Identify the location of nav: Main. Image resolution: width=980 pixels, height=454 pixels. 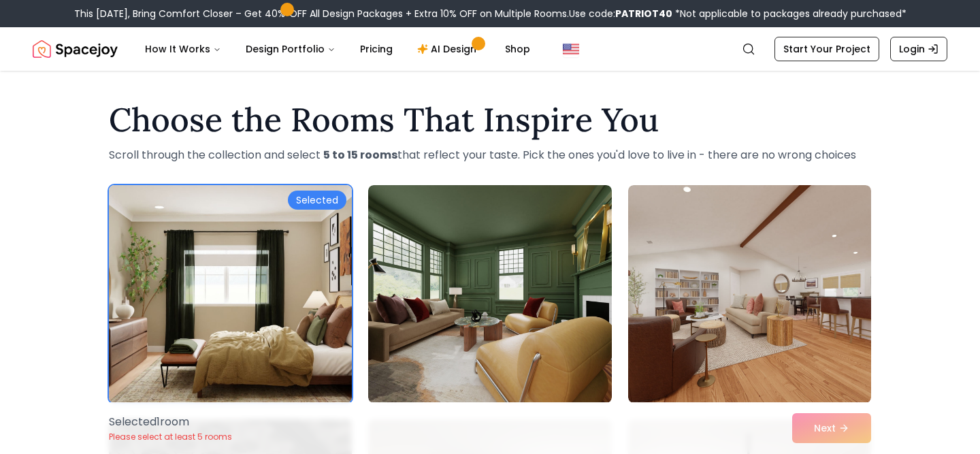
(337, 49).